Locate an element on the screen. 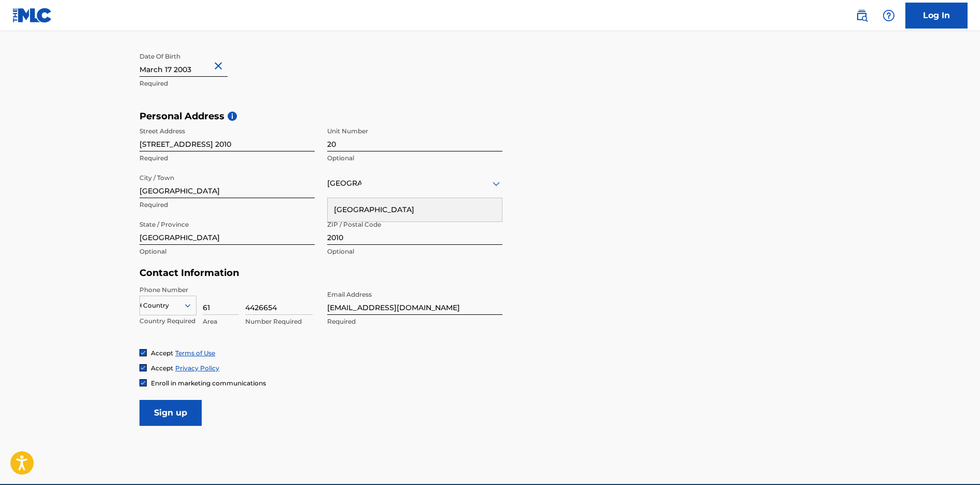 This screenshot has height=485, width=980. p: Number Required is located at coordinates (279, 322).